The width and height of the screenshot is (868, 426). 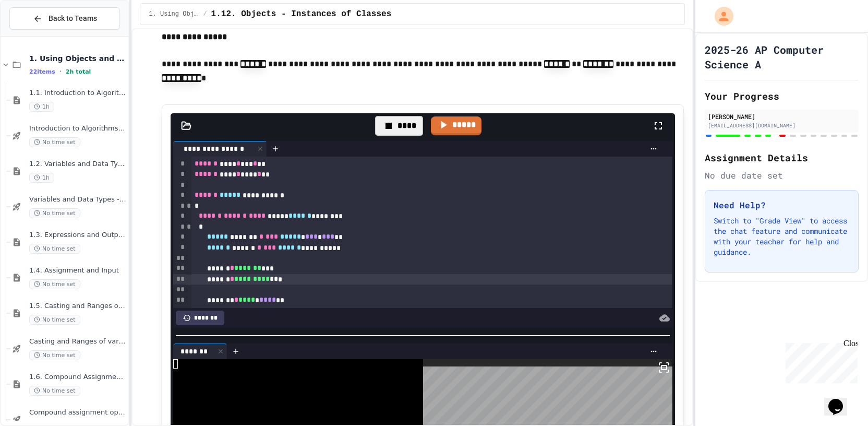 I want to click on span: Introduction to Algorithms, Programming, and Compilers, so click(x=78, y=128).